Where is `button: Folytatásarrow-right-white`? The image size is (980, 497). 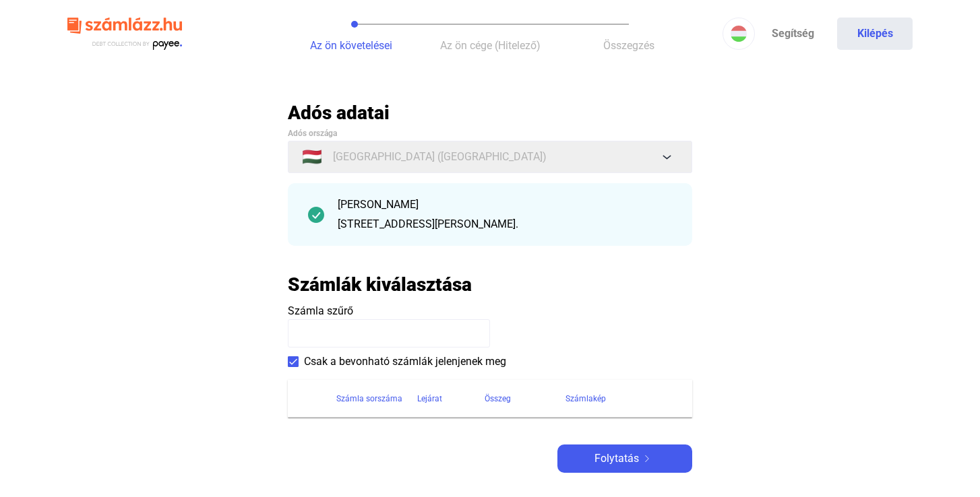
button: Folytatásarrow-right-white is located at coordinates (625, 459).